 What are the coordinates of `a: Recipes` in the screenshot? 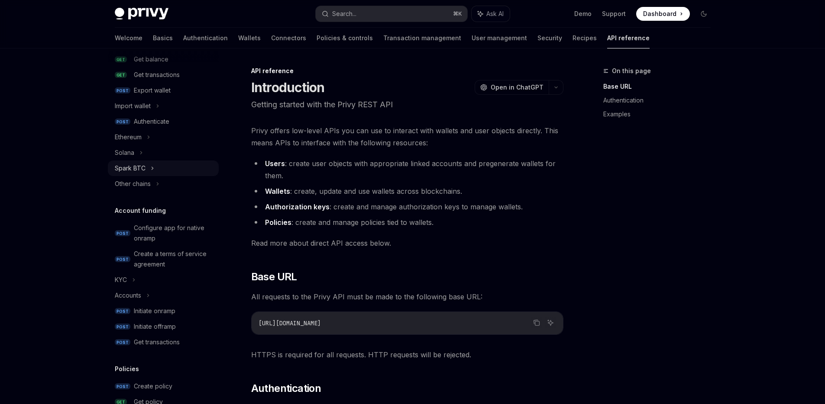 It's located at (584, 38).